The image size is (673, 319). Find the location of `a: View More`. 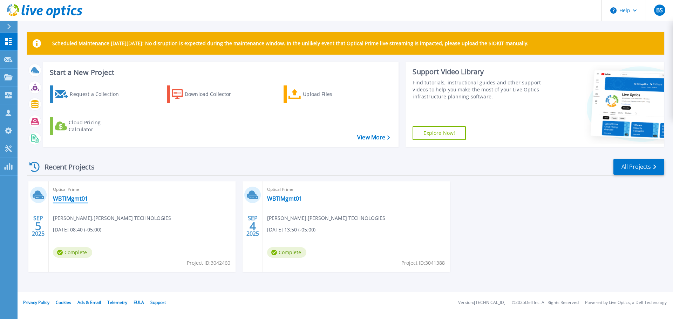

a: View More is located at coordinates (373, 137).